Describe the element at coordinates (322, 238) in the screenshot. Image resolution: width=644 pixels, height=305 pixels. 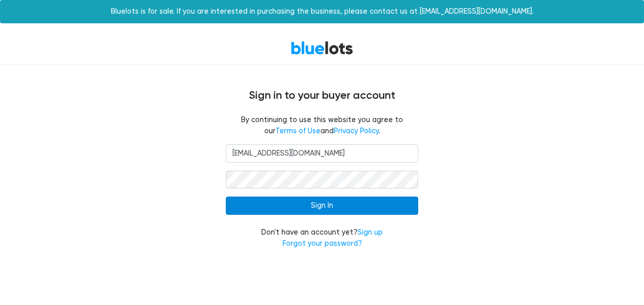
I see `div: Don't have an account yet?` at that location.